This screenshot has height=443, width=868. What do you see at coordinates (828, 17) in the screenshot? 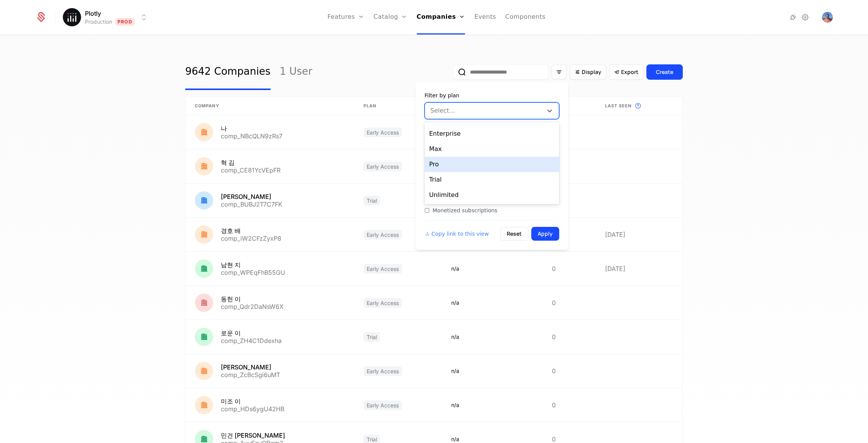
I see `img: Louis-Alexandre Huard` at bounding box center [828, 17].